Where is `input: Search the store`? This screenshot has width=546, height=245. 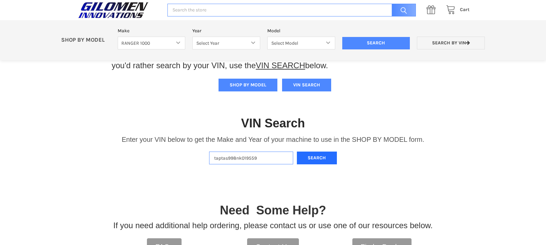 input: Search the store is located at coordinates (292, 10).